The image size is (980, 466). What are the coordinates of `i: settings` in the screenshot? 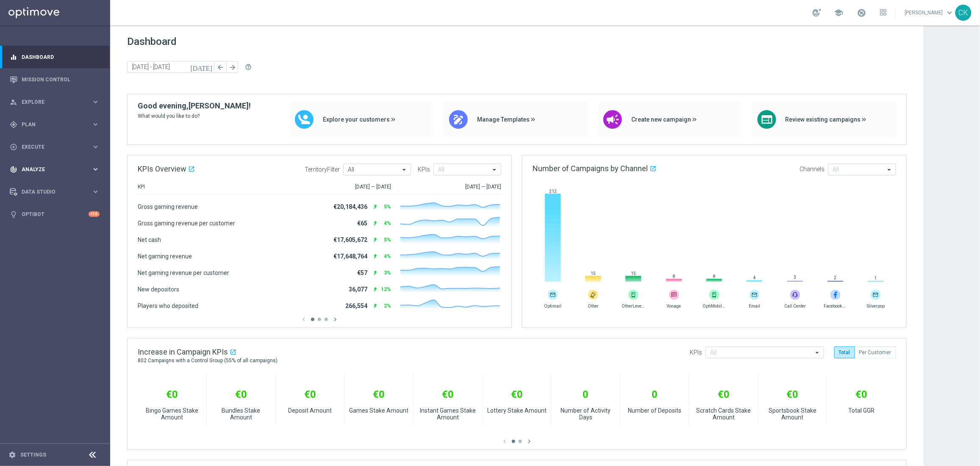 It's located at (12, 455).